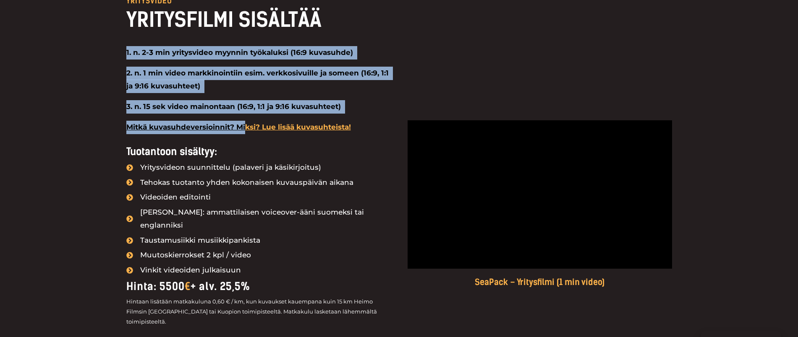 This screenshot has width=798, height=337. Describe the element at coordinates (189, 271) in the screenshot. I see `span: Vinkit videoiden julkaisuun` at that location.